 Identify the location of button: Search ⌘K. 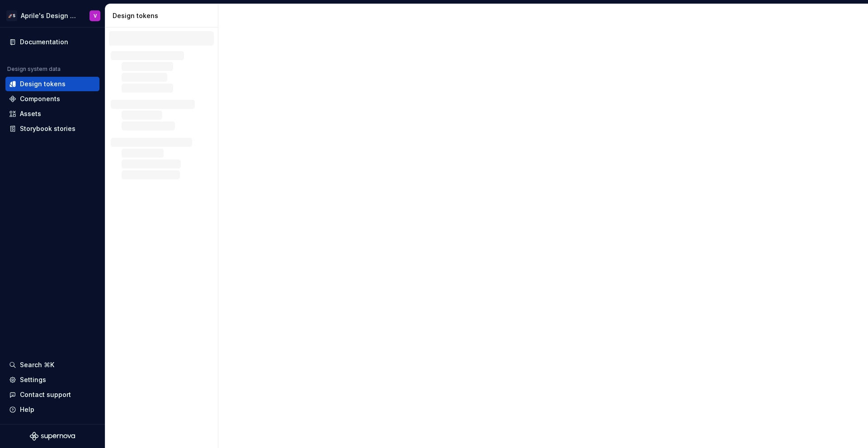
(53, 365).